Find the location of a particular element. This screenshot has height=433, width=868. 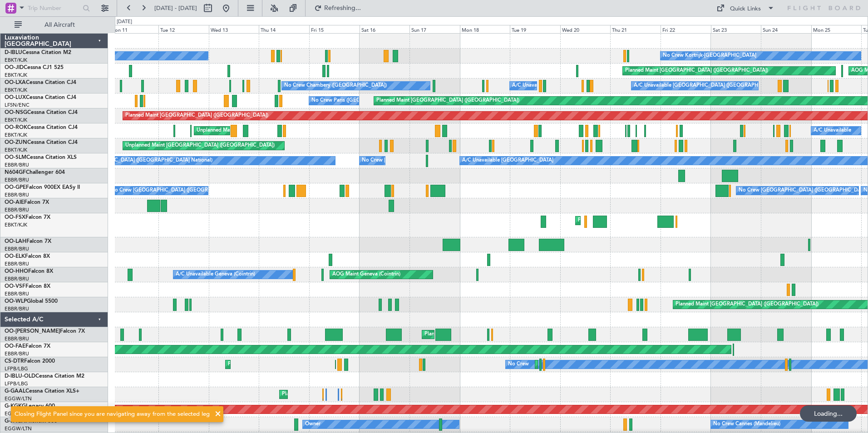

a: OO-LXACessna Citation CJ4 is located at coordinates (40, 83).